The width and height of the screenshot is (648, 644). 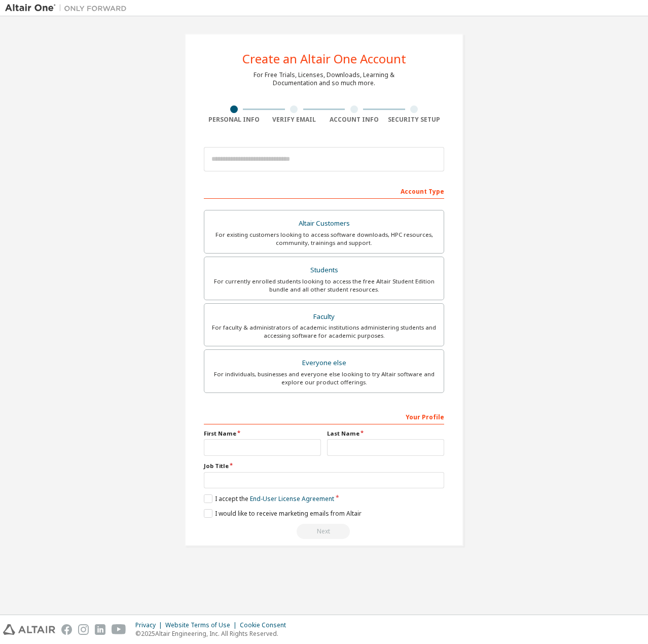 What do you see at coordinates (414, 120) in the screenshot?
I see `div: Security Setup` at bounding box center [414, 120].